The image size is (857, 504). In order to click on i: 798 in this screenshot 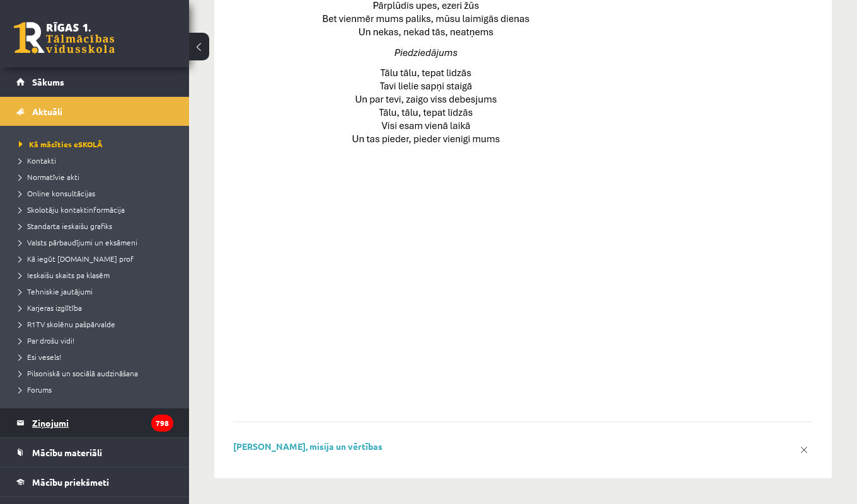, I will do `click(162, 423)`.